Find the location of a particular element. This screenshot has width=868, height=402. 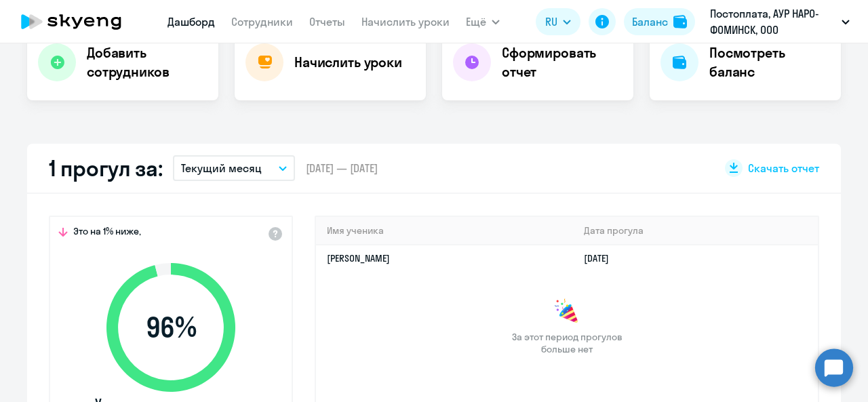

h2: 1 прогул за: is located at coordinates (105, 168).